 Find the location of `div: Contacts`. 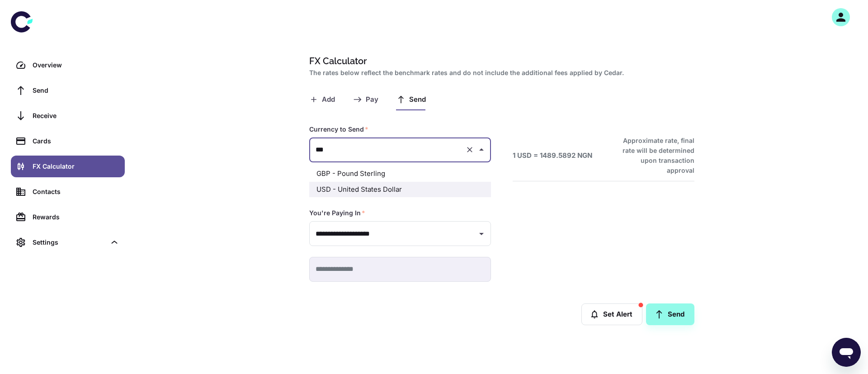

div: Contacts is located at coordinates (76, 191).